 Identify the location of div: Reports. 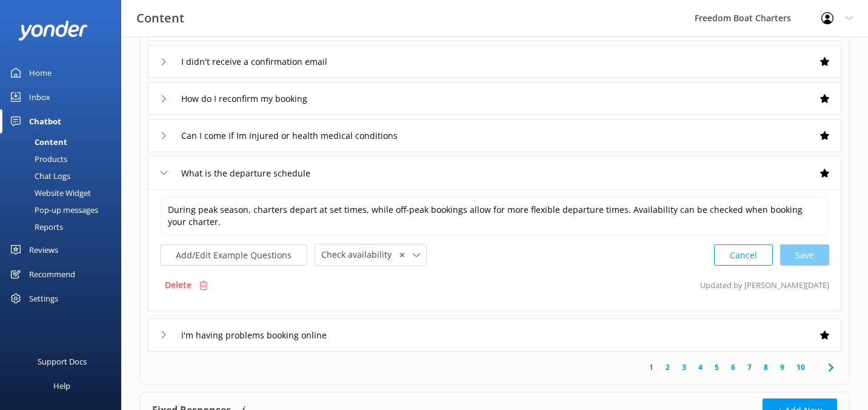
(35, 227).